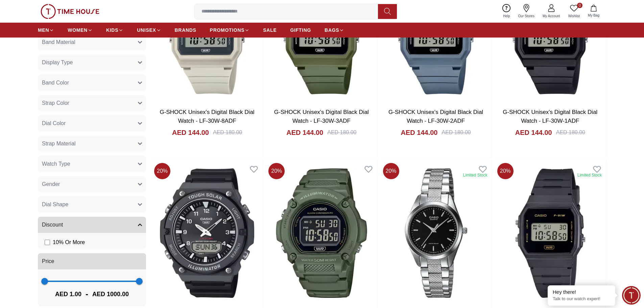 The image size is (644, 308). I want to click on img: CASIO Men's Analog-Digital Black Dial Watch - AQ-S820W-1AVDF, so click(207, 232).